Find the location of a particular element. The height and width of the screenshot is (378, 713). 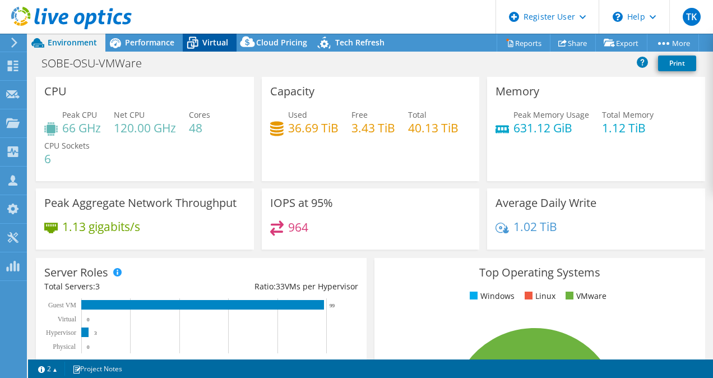

h3: Peak Aggregate Network Throughput is located at coordinates (140, 203).